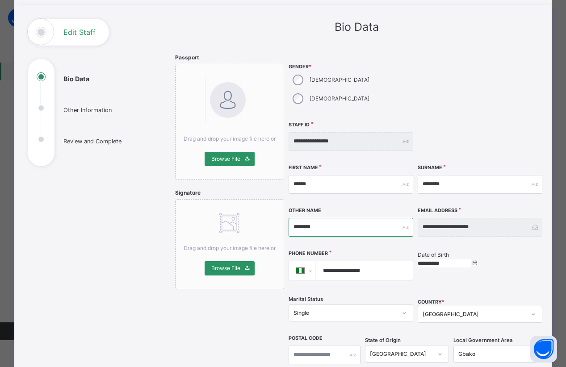  Describe the element at coordinates (230, 244) in the screenshot. I see `div: Drag and drop your image file here orBrowse File` at that location.